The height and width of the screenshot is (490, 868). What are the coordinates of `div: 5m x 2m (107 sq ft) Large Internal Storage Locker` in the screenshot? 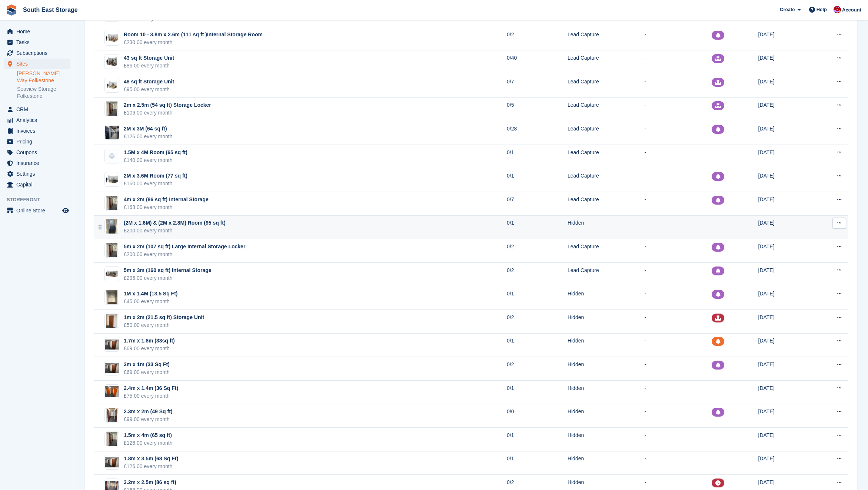 It's located at (185, 246).